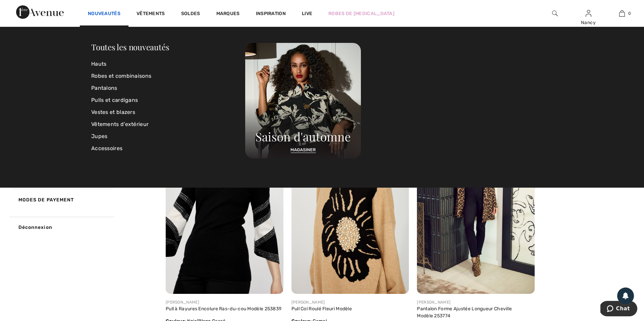 This screenshot has height=321, width=644. What do you see at coordinates (622, 13) in the screenshot?
I see `a: 0` at bounding box center [622, 13].